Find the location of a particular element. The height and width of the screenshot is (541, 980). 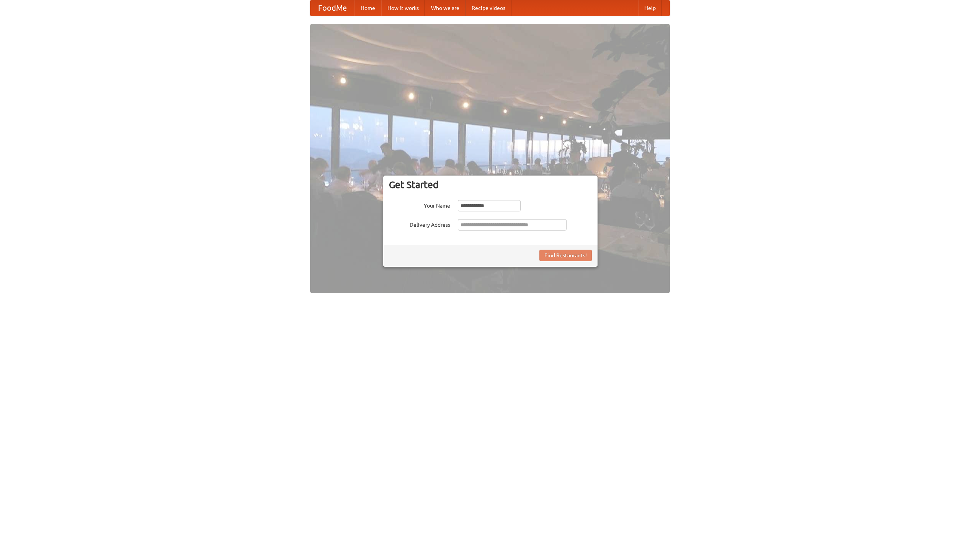

label: Your Name is located at coordinates (419, 205).